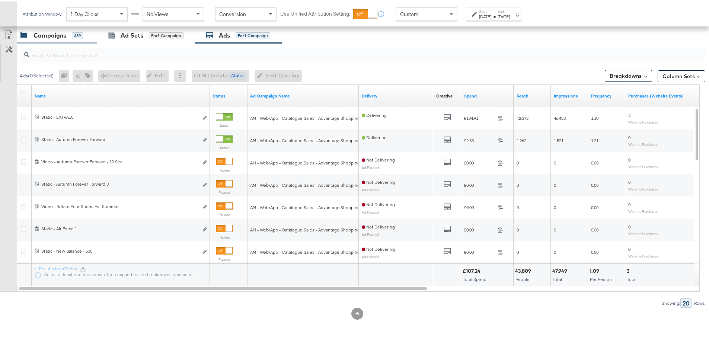  I want to click on div: Video - Autumn Forever Forward - 10 Sec, so click(120, 160).